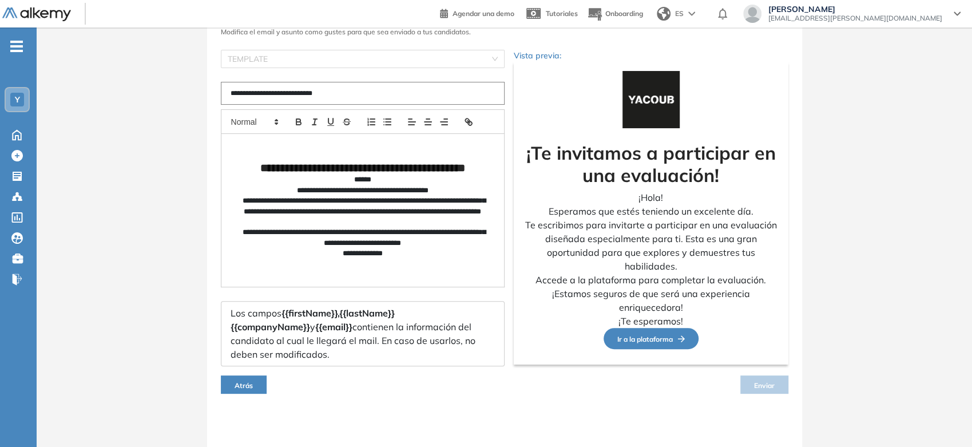 The image size is (972, 447). I want to click on span: Enviar, so click(764, 385).